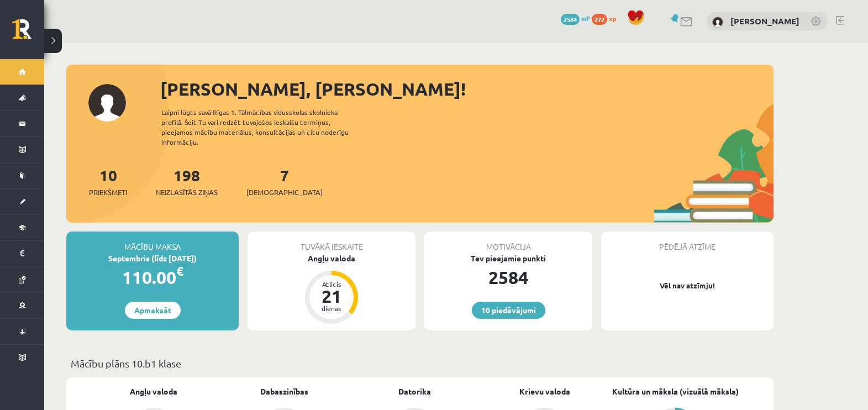 The width and height of the screenshot is (868, 410). What do you see at coordinates (687, 242) in the screenshot?
I see `div: Pēdējā atzīme` at bounding box center [687, 242].